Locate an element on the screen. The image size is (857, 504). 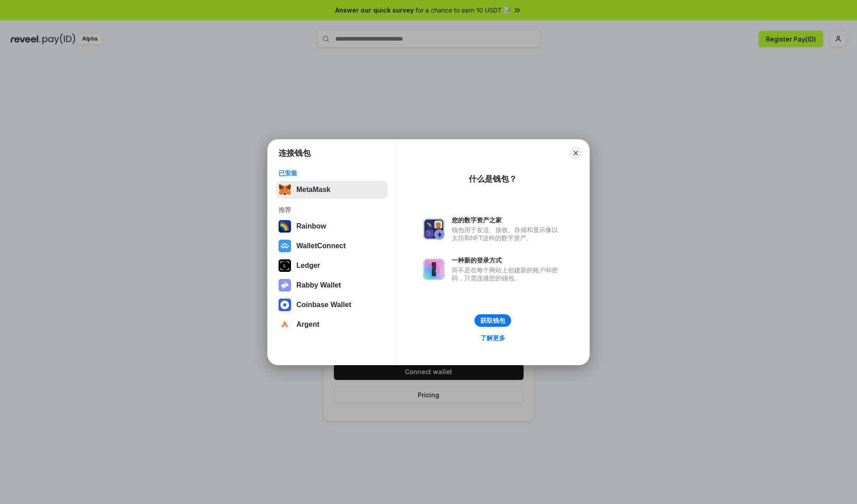
div: 一种新的登录方式 is located at coordinates (507, 260).